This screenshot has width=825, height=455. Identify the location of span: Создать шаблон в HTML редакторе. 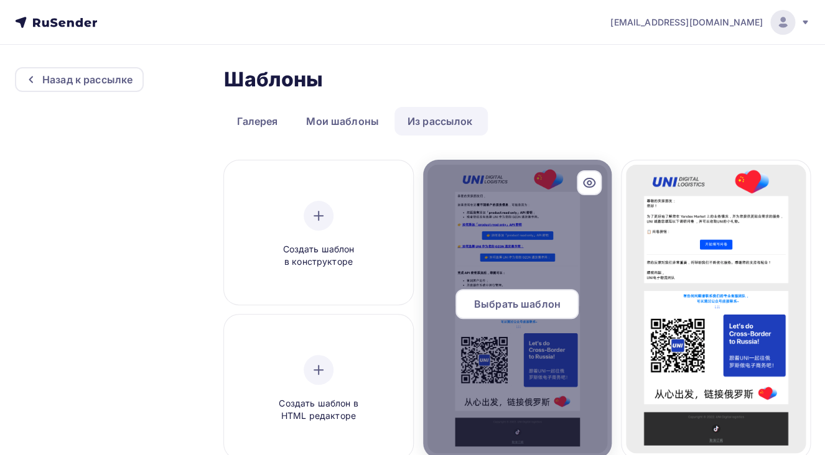
(319, 410).